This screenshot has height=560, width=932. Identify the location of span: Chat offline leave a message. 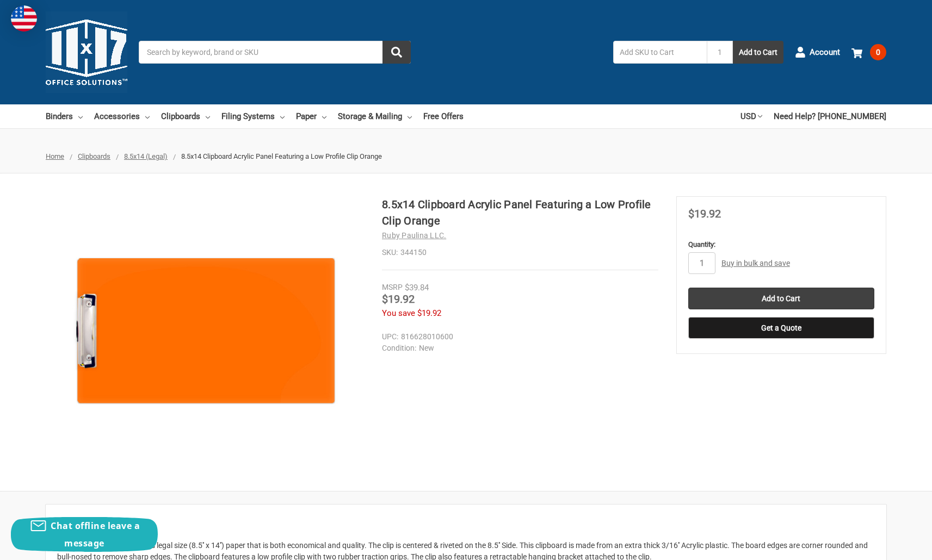
(95, 534).